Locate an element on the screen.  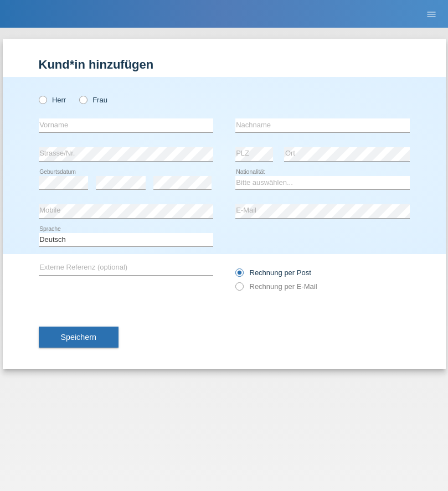
label: Frau is located at coordinates (93, 100).